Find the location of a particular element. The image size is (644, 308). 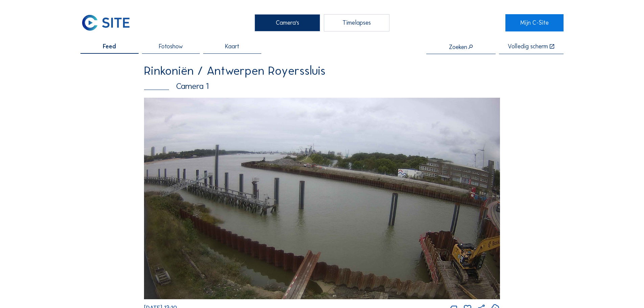

div: Rinkoniën / Antwerpen Royerssluis is located at coordinates (322, 71).